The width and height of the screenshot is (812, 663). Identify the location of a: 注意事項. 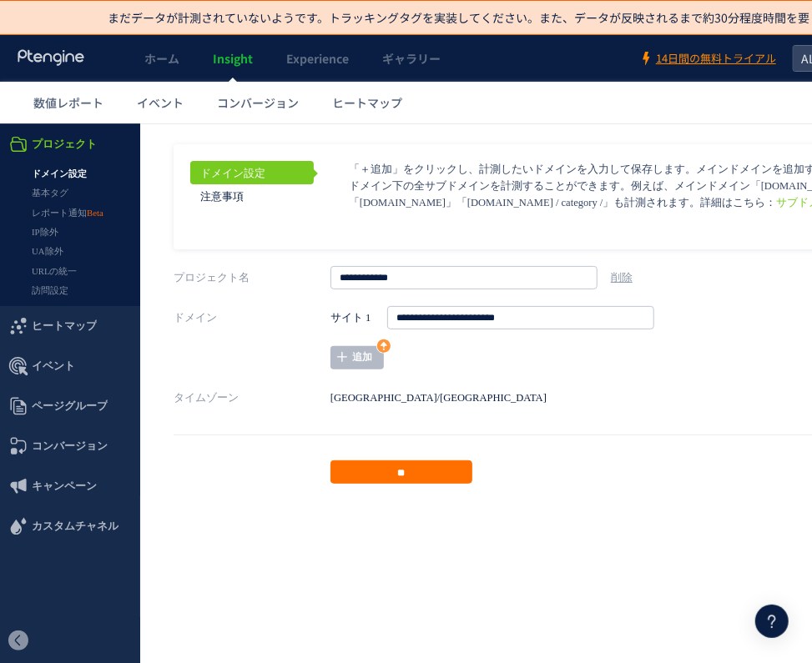
(252, 73).